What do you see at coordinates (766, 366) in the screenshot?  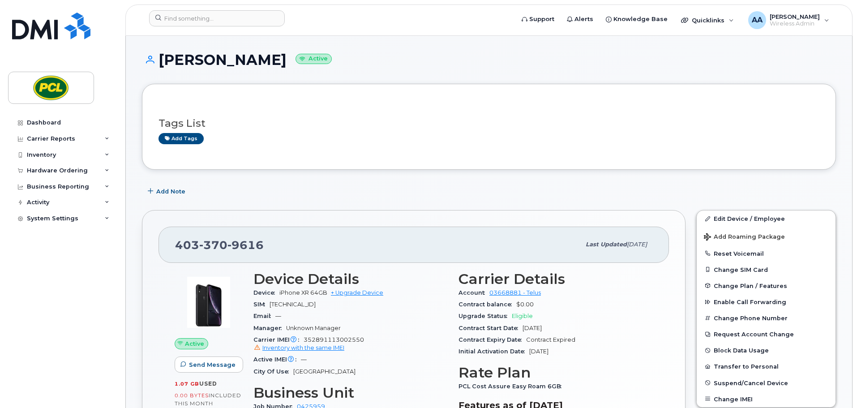 I see `button: Transfer to Personal` at bounding box center [766, 366].